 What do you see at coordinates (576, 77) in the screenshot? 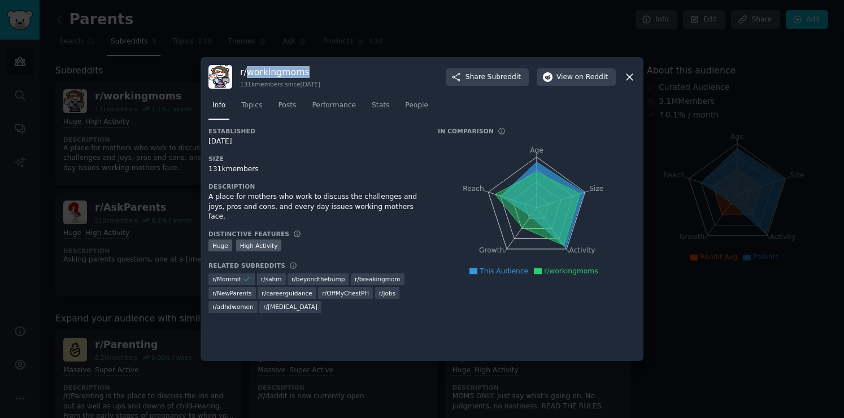
I see `button: Viewon Reddit` at bounding box center [576, 77].